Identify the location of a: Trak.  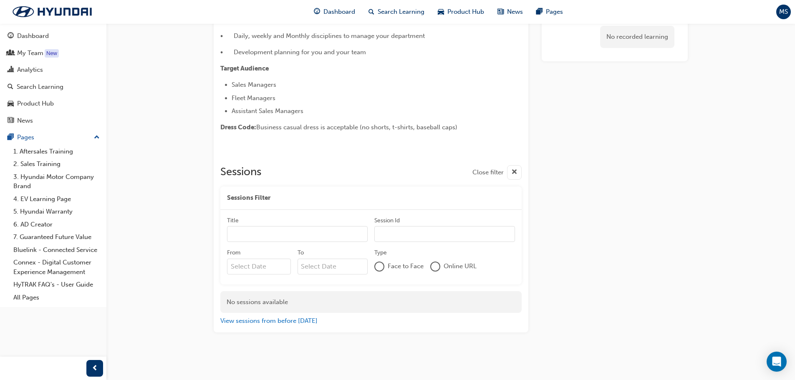
(52, 12).